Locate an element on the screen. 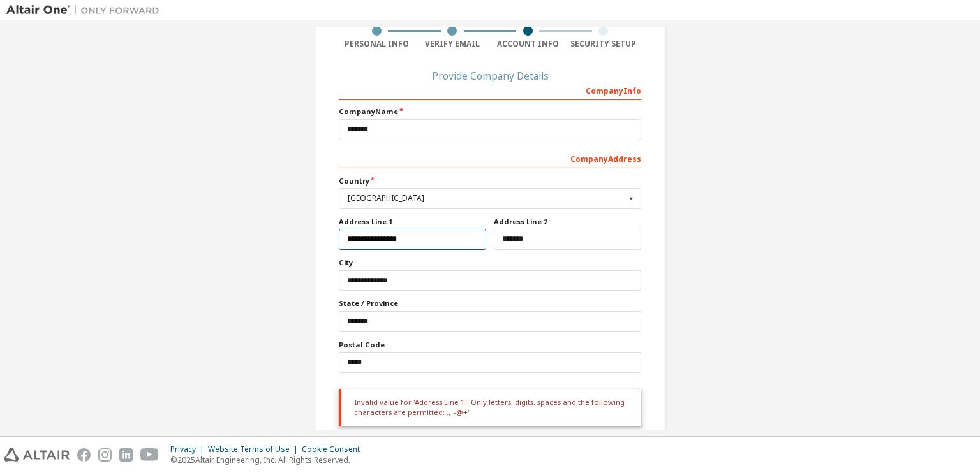 The image size is (980, 473). label: Address Line 1 is located at coordinates (412, 222).